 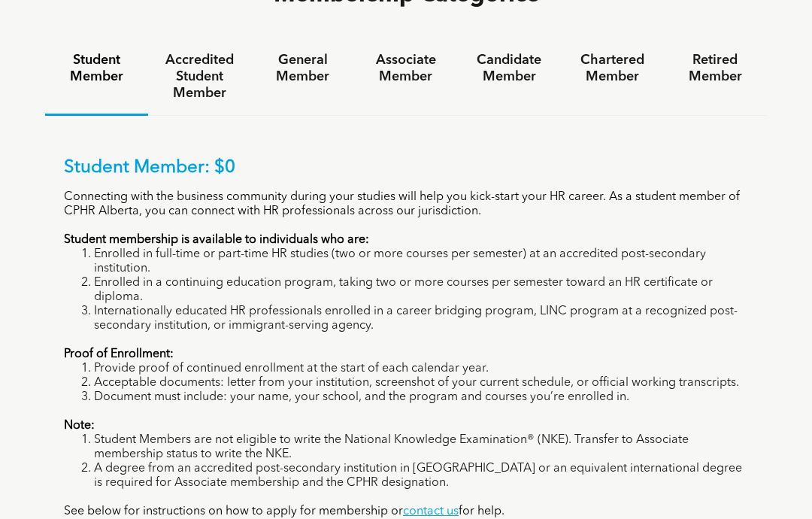 What do you see at coordinates (406, 168) in the screenshot?
I see `p: Student Member: $0` at bounding box center [406, 168].